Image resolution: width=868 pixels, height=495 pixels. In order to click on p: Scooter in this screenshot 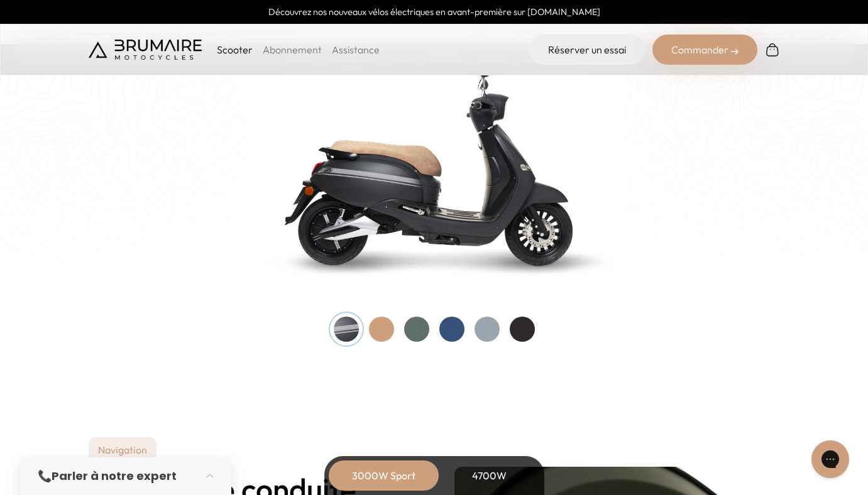, I will do `click(234, 50)`.